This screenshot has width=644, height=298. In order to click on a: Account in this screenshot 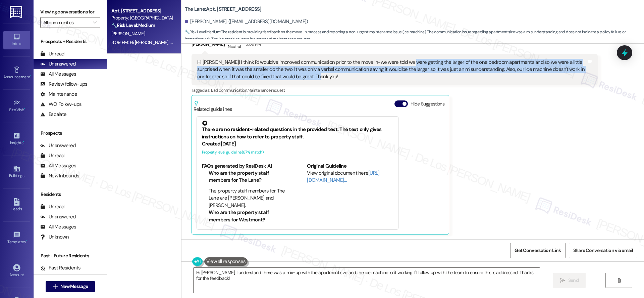, I will do `click(17, 271)`.